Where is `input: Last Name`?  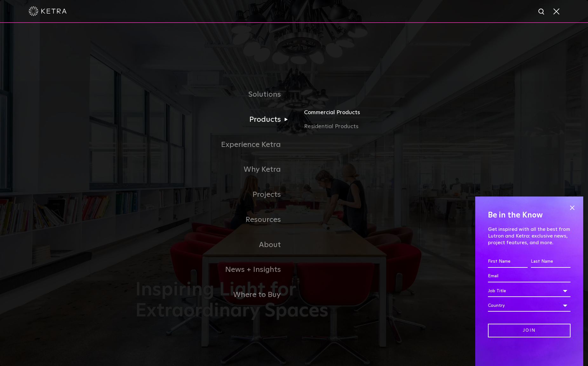 input: Last Name is located at coordinates (550, 262).